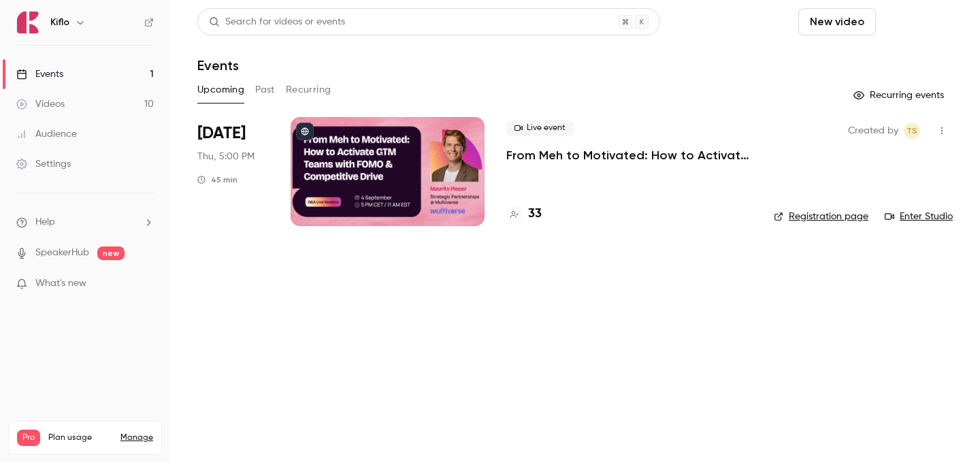  I want to click on h1: Events, so click(218, 65).